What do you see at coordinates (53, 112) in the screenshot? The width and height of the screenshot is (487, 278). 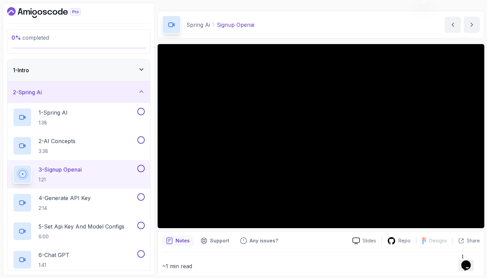 I see `p: 1 - Spring AI` at bounding box center [53, 112].